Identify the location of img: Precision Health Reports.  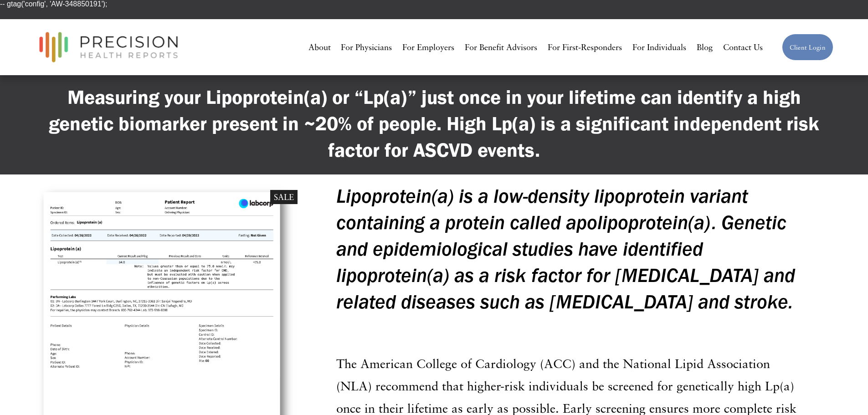
(109, 47).